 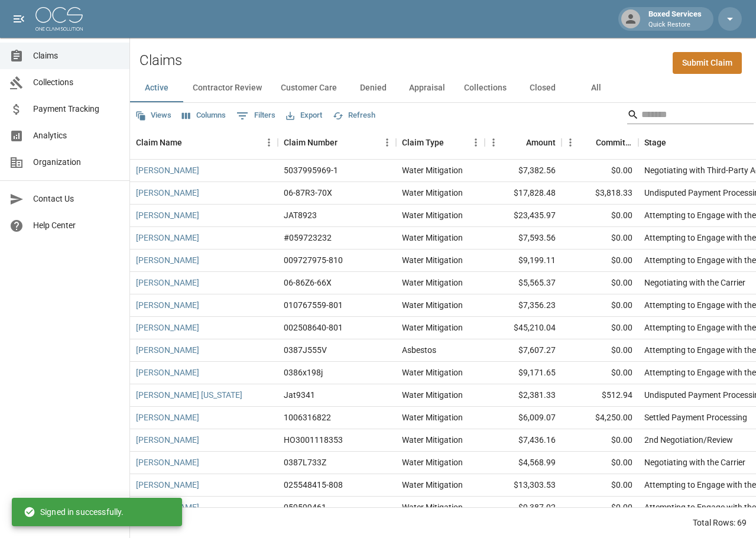 I want to click on div: Stage, so click(x=655, y=143).